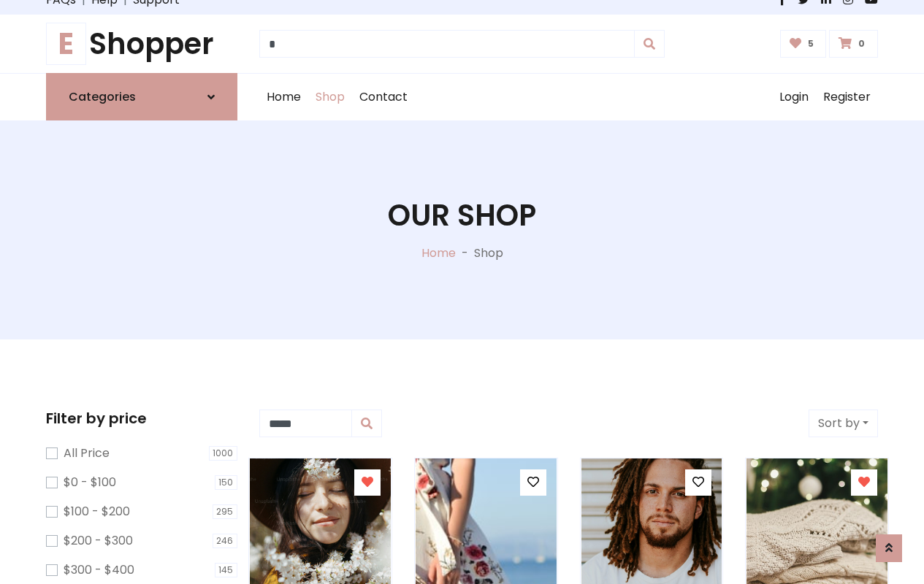 The image size is (924, 584). What do you see at coordinates (224, 454) in the screenshot?
I see `span: 1000` at bounding box center [224, 454].